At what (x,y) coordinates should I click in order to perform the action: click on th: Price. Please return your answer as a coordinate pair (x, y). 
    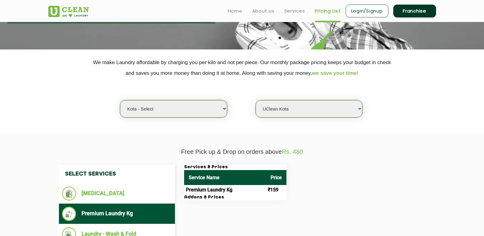
    Looking at the image, I should click on (276, 177).